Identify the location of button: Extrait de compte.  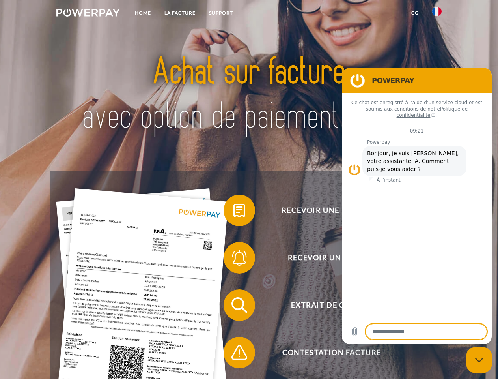
(326, 305).